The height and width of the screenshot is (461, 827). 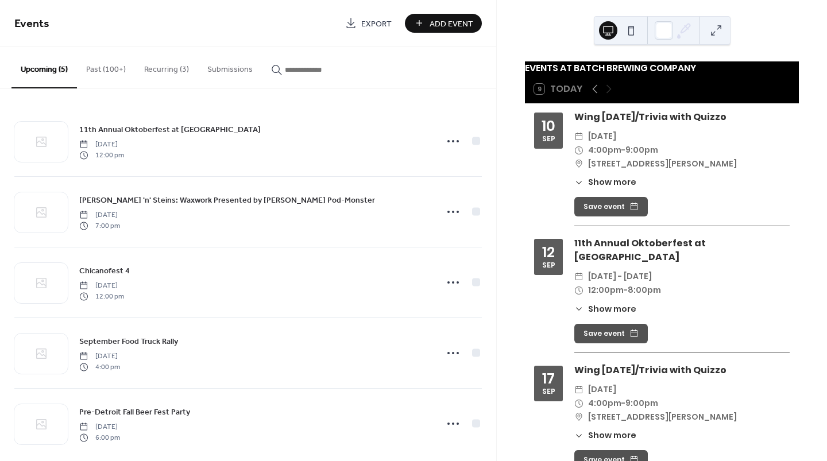 I want to click on span: September Food Truck Rally, so click(x=129, y=342).